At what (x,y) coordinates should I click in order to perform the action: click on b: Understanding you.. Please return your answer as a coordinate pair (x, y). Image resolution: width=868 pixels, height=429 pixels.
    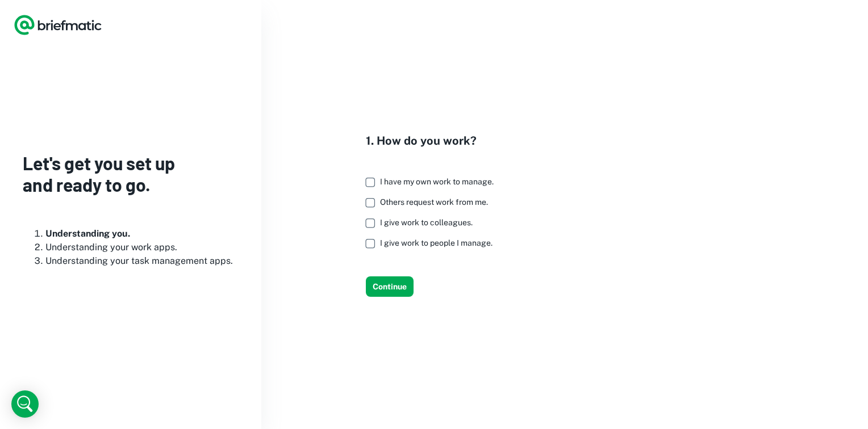
    Looking at the image, I should click on (88, 233).